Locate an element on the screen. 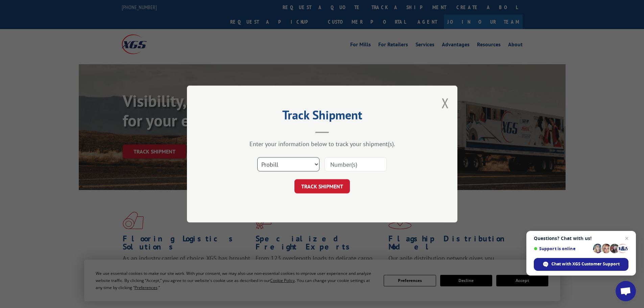 The height and width of the screenshot is (308, 644). span: Questions? Chat with us! is located at coordinates (581, 238).